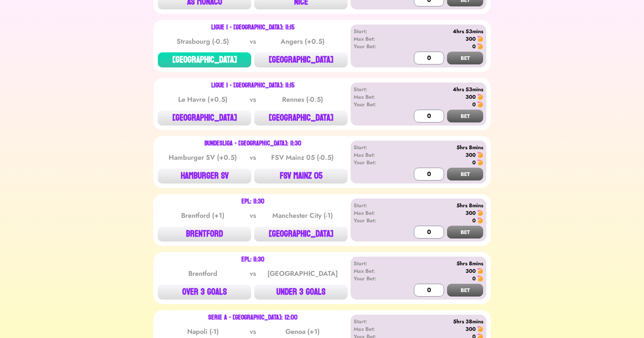 This screenshot has height=338, width=644. I want to click on div: Napoli (-1), so click(203, 332).